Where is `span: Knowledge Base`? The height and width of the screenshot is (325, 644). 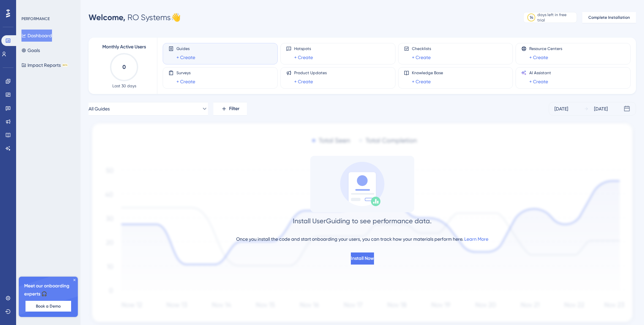
span: Knowledge Base is located at coordinates (427, 73).